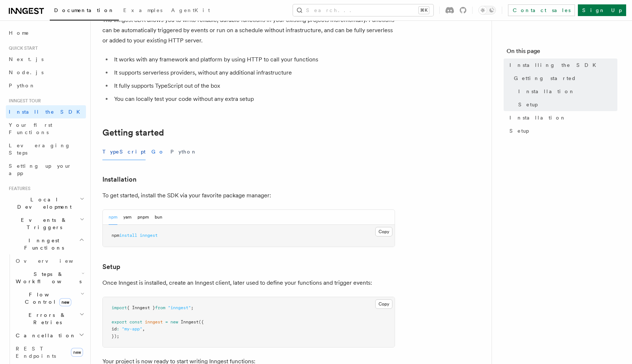  Describe the element at coordinates (49, 319) in the screenshot. I see `button: Errors & Retries` at that location.